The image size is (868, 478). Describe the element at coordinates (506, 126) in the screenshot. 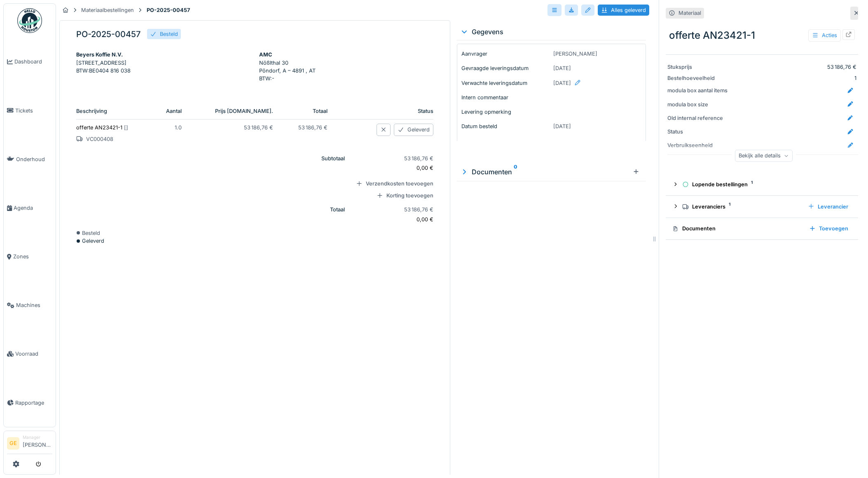

I see `p: Datum besteld` at that location.